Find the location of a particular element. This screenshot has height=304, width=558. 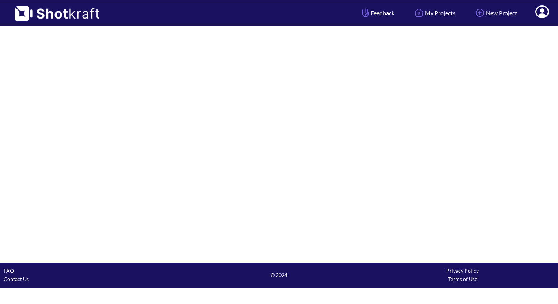

img: Hand Icon is located at coordinates (365, 13).